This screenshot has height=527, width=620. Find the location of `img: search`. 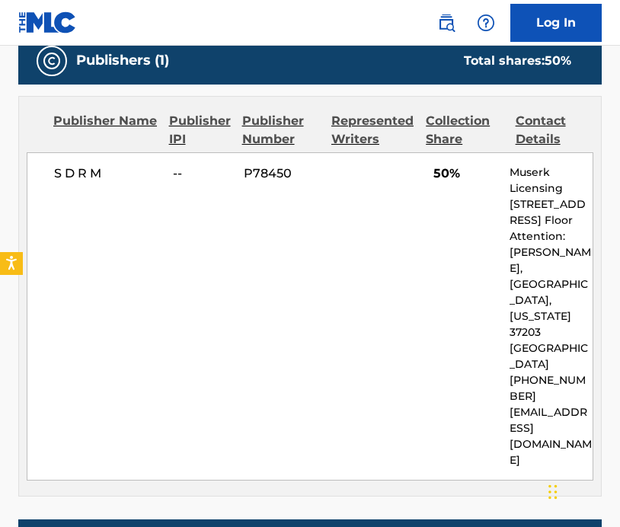

img: search is located at coordinates (446, 23).